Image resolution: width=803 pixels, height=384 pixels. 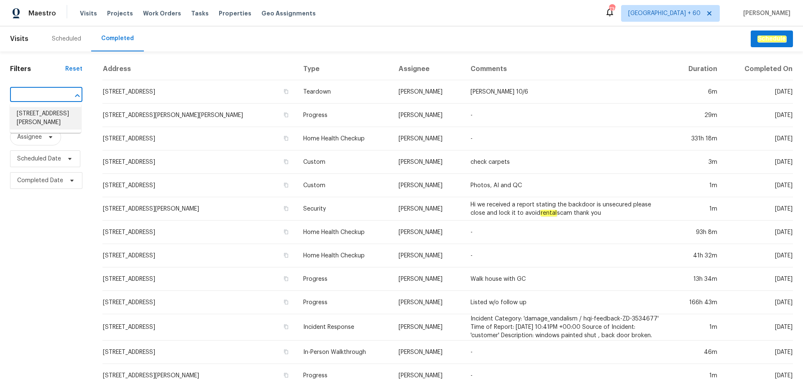 I want to click on th: Duration, so click(x=697, y=69).